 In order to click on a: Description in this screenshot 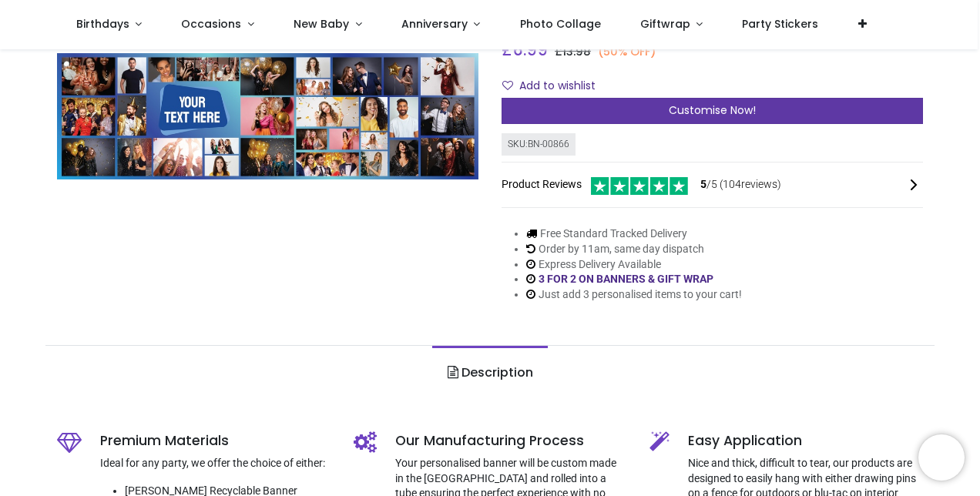, I will do `click(490, 373)`.